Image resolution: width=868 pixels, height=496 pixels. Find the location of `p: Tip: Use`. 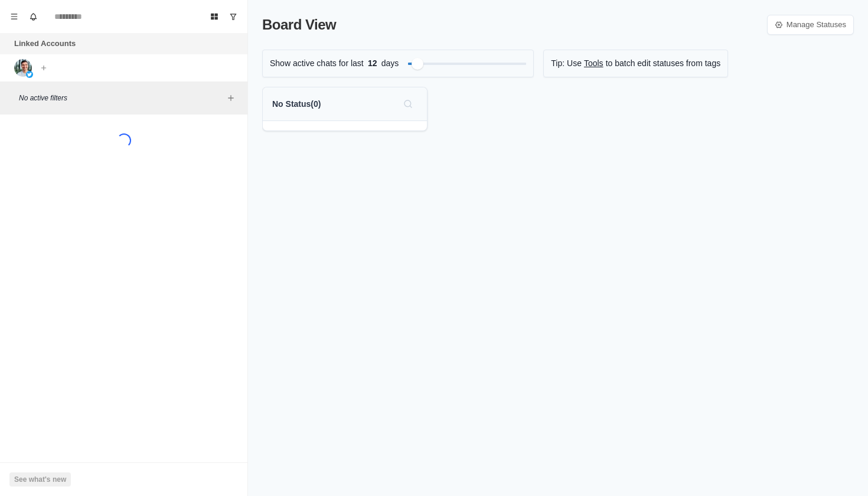

p: Tip: Use is located at coordinates (567, 63).